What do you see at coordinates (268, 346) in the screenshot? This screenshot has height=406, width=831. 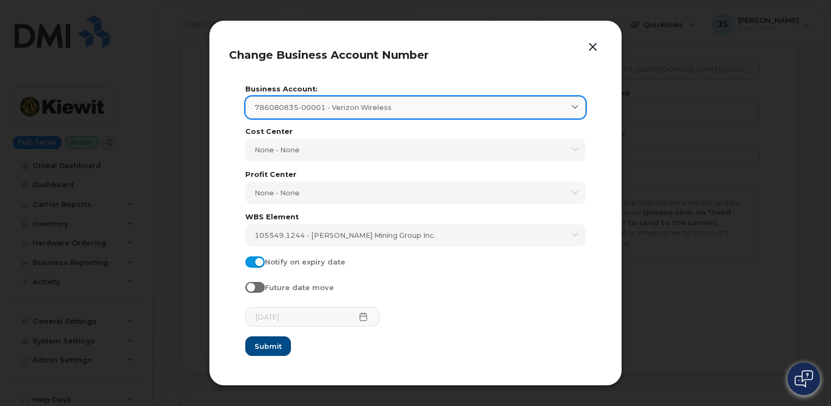 I see `button: Submit` at bounding box center [268, 346].